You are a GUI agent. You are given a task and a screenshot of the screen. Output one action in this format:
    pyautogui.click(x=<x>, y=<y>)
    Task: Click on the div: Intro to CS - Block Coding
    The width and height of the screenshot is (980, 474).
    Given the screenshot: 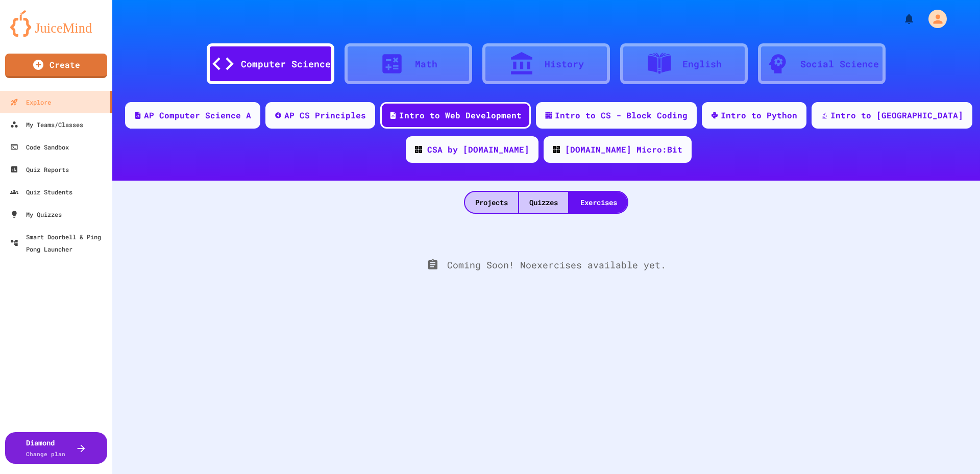 What is the action you would take?
    pyautogui.click(x=621, y=116)
    